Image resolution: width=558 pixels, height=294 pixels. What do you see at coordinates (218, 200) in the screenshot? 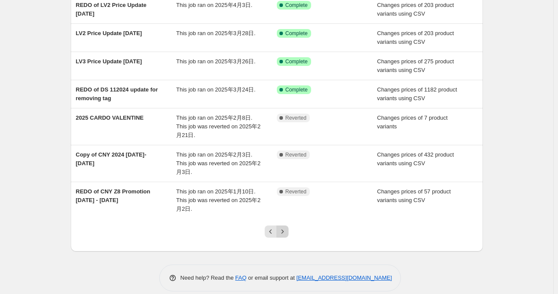
I see `span: This job ran on 2025年1月10日. This job was reverted on 2025年2月2日.` at bounding box center [218, 200].